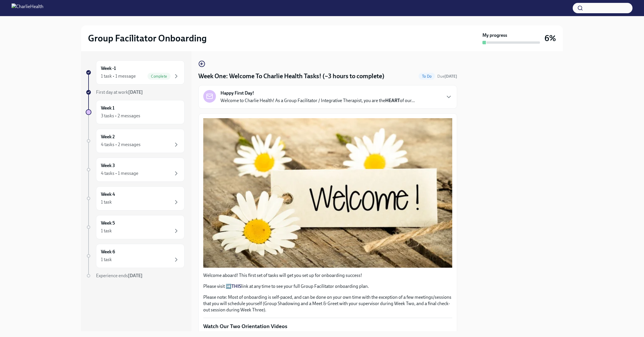 This screenshot has width=644, height=337. I want to click on div: 4 tasks • 1 message, so click(120, 173).